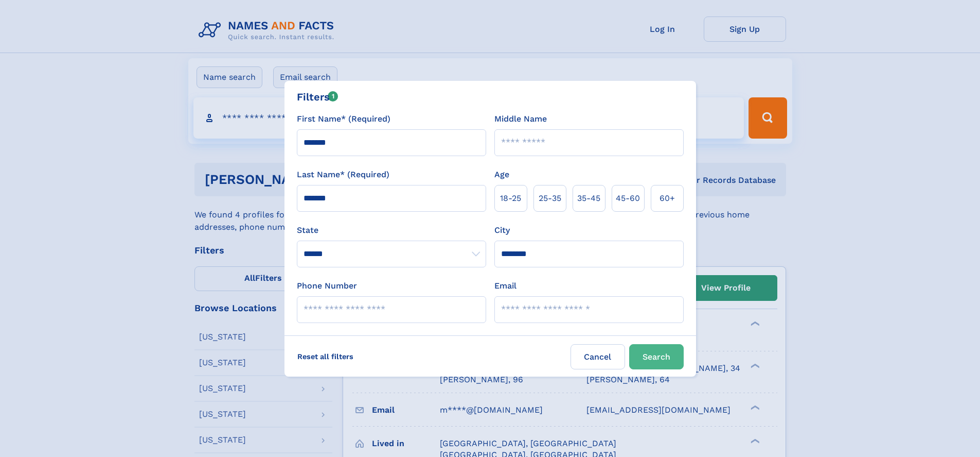  I want to click on label: City, so click(502, 230).